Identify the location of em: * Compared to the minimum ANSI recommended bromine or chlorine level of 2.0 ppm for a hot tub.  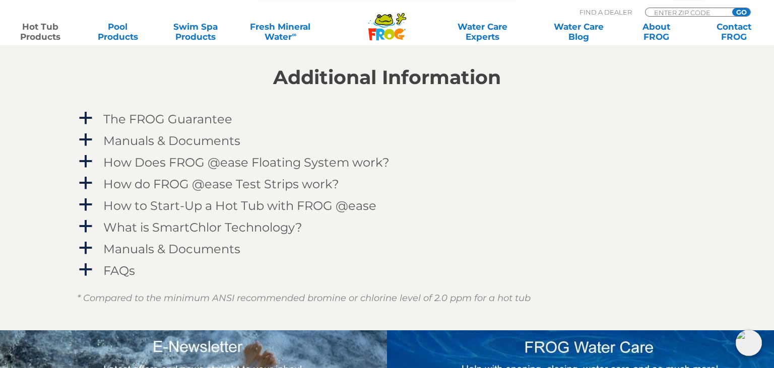
(304, 298).